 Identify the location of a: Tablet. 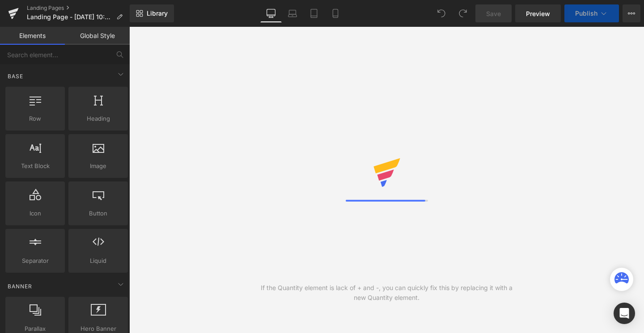
(314, 13).